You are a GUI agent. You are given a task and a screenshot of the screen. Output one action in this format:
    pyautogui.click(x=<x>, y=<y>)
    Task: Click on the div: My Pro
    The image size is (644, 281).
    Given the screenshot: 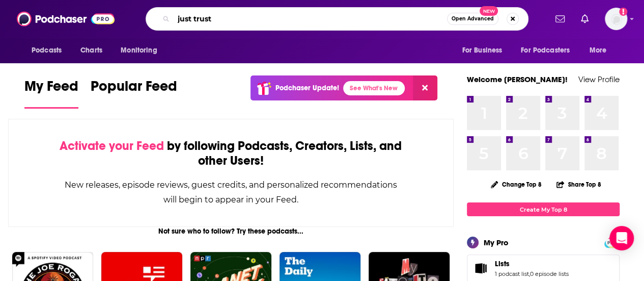 What is the action you would take?
    pyautogui.click(x=496, y=242)
    